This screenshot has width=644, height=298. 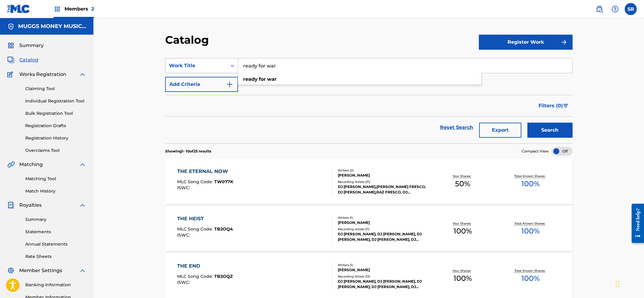 What do you see at coordinates (52, 26) in the screenshot?
I see `h5: MUGGS MONEY MUSIC PUBLISHING` at bounding box center [52, 26].